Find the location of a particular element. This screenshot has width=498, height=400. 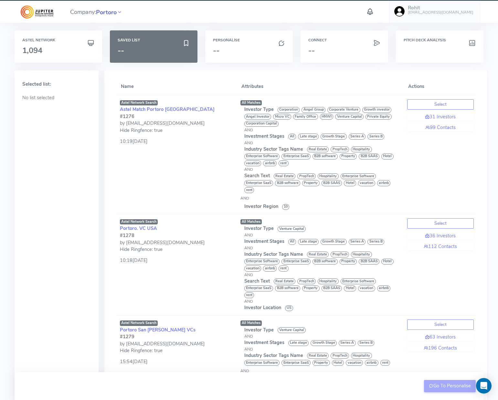

a: 36 Investors is located at coordinates (440, 236).